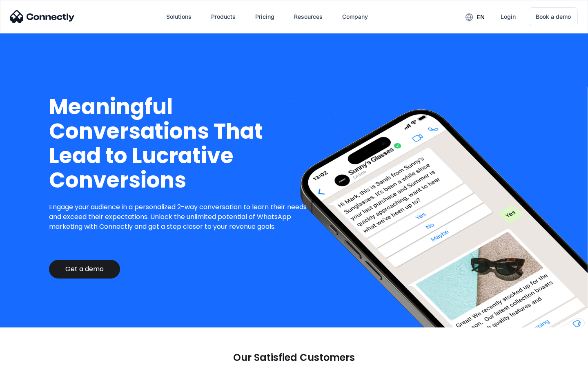 This screenshot has height=367, width=588. What do you see at coordinates (355, 17) in the screenshot?
I see `div: Company` at bounding box center [355, 17].